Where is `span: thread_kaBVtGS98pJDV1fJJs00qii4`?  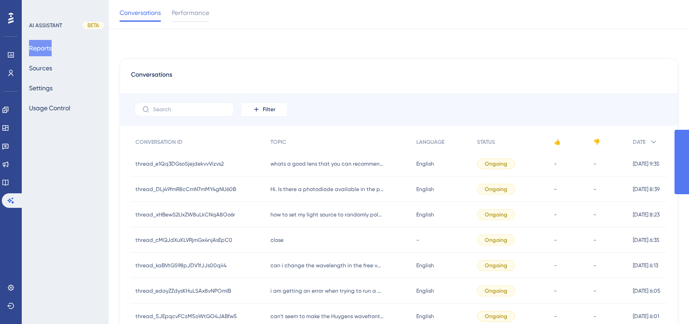
span: thread_kaBVtGS98pJDV1fJJs00qii4 is located at coordinates (181, 265).